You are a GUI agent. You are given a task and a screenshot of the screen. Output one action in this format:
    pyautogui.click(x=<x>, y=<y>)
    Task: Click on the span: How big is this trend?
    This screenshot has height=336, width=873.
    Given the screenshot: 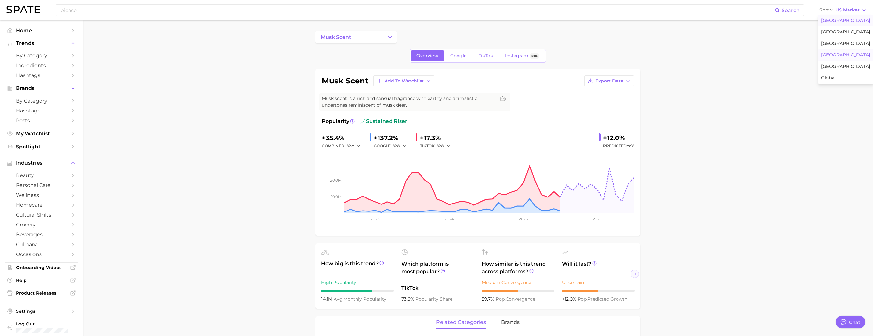 What is the action you would take?
    pyautogui.click(x=357, y=268)
    